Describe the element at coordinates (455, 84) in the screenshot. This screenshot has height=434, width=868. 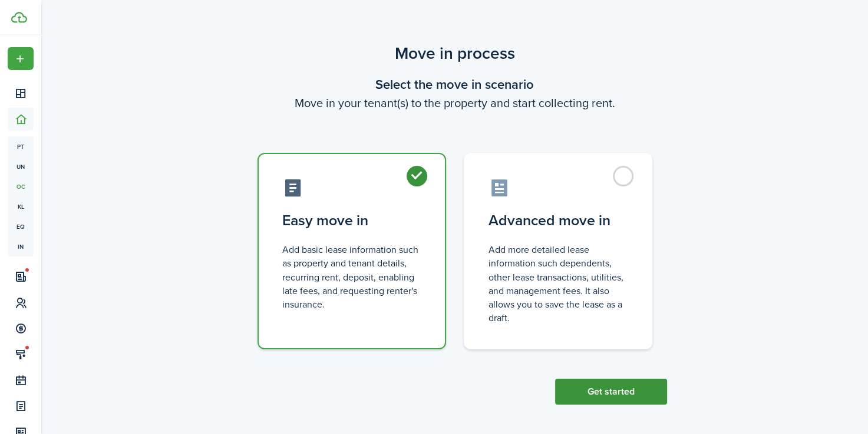
I see `wizard-step-header-title: Select the move in scenario` at that location.